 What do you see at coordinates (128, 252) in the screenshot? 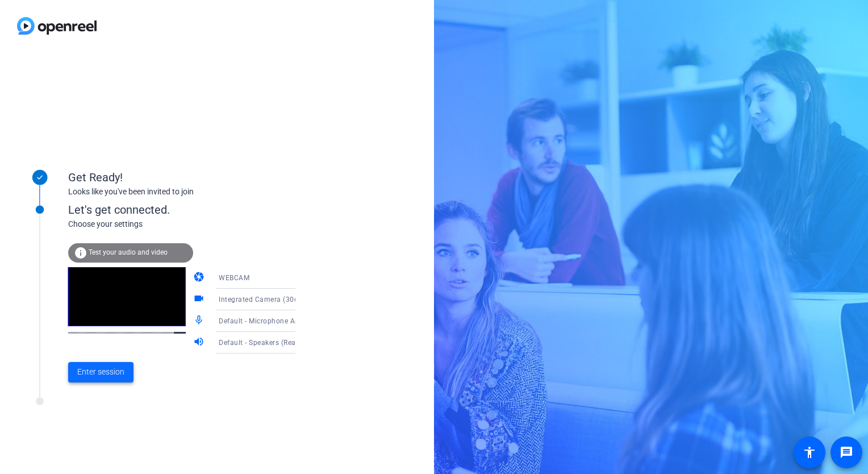
I see `span: Test your audio and video` at bounding box center [128, 252].